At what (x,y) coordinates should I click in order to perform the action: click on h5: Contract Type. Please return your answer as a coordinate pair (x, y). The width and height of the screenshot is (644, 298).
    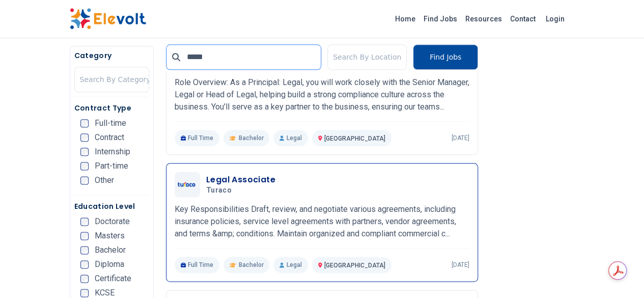
    Looking at the image, I should click on (112, 108).